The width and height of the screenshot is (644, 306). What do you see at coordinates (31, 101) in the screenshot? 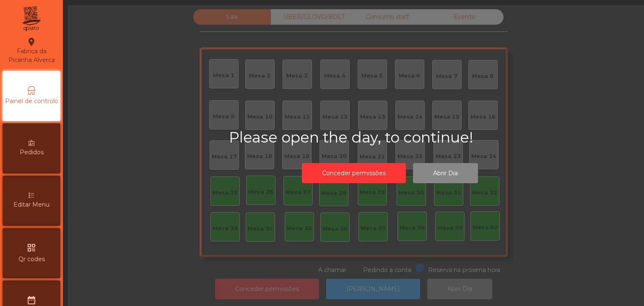
I see `span: Painel de controlo` at bounding box center [31, 101].